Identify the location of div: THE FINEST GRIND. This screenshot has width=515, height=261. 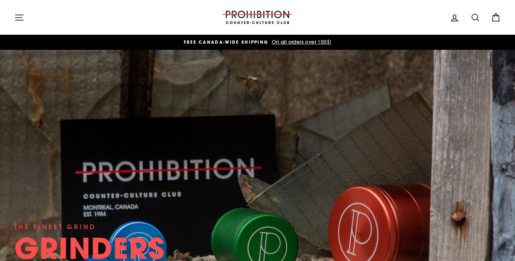
(55, 227).